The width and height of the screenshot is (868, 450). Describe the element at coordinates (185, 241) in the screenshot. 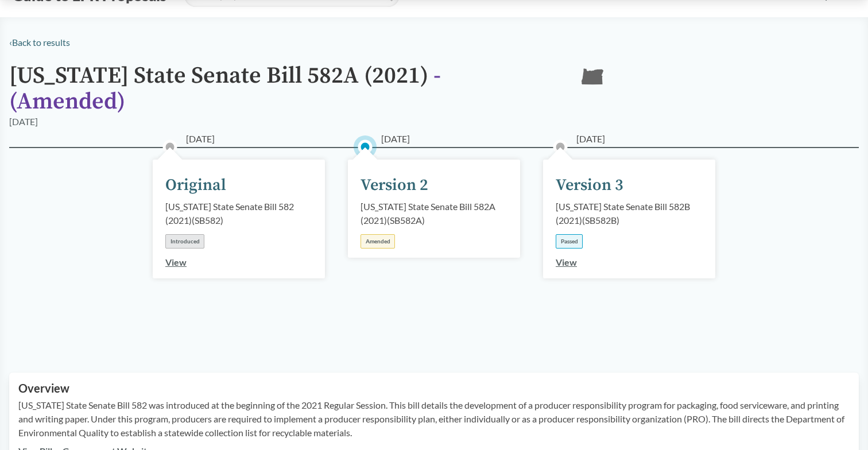

I see `div: Introduced` at that location.